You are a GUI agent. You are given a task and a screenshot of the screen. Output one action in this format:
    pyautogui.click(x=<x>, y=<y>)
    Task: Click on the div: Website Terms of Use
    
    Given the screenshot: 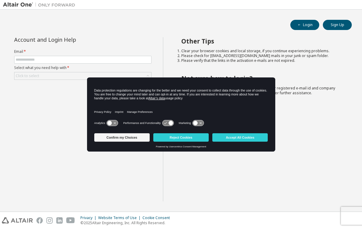 What is the action you would take?
    pyautogui.click(x=120, y=218)
    